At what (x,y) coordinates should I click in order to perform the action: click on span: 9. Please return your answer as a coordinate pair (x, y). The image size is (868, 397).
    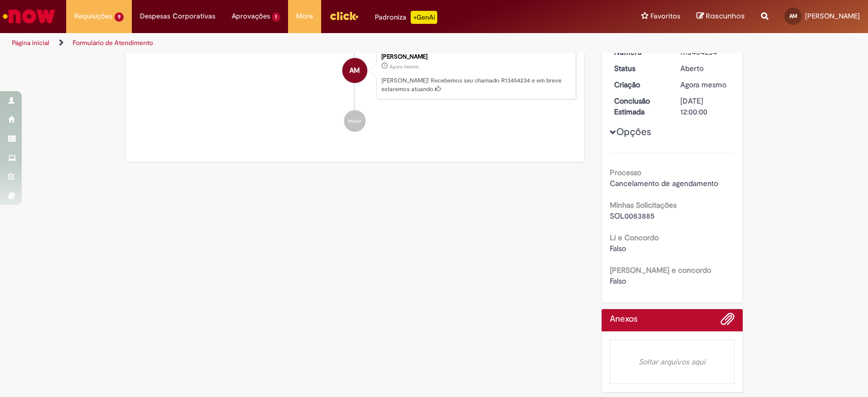
    Looking at the image, I should click on (119, 17).